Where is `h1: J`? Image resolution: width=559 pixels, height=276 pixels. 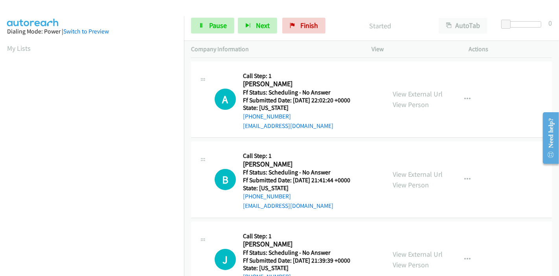 h1: J is located at coordinates (225, 259).